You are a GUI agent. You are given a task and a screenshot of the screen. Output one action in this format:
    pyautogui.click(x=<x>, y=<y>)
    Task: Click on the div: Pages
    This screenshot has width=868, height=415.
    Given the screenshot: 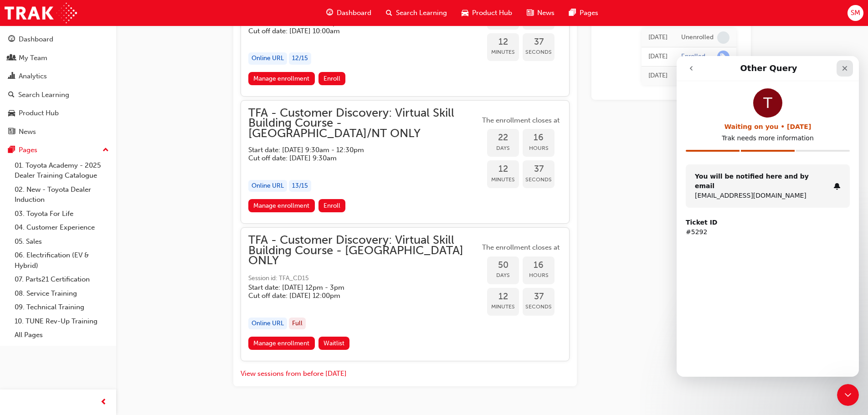 What is the action you would take?
    pyautogui.click(x=28, y=150)
    